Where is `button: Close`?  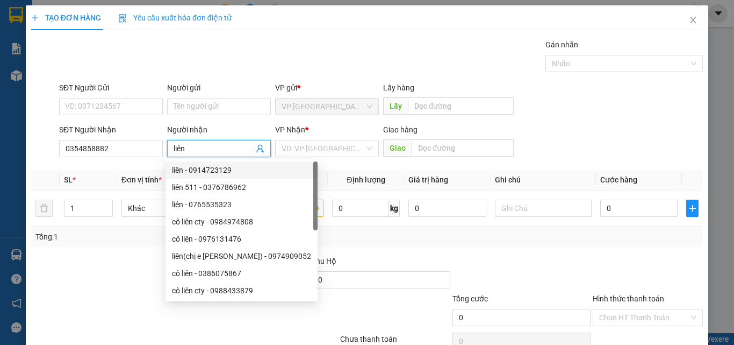 button: Close is located at coordinates (693, 20).